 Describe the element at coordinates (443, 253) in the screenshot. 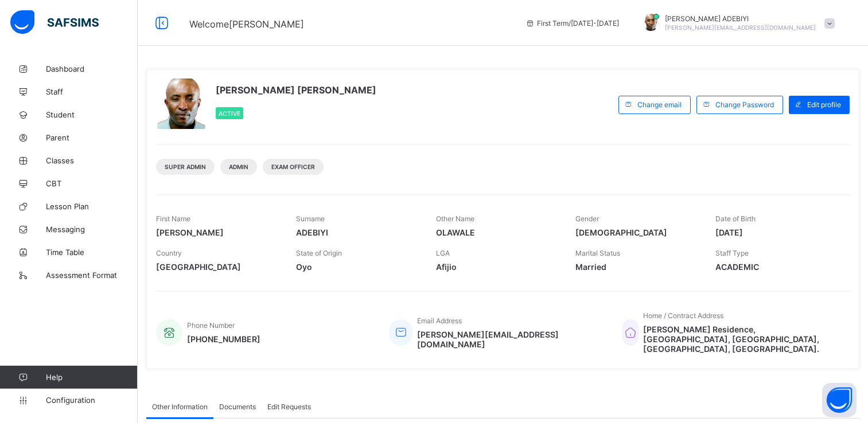

I see `span: LGA` at that location.